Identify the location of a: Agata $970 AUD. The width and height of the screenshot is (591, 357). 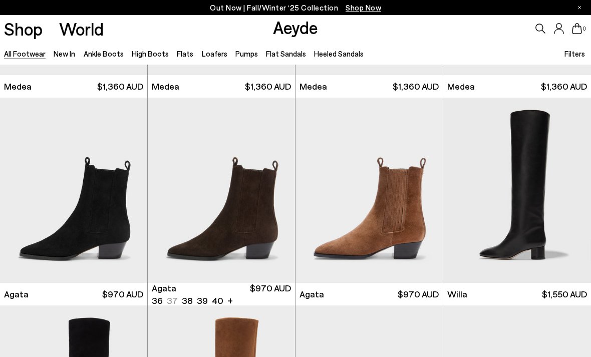
(369, 294).